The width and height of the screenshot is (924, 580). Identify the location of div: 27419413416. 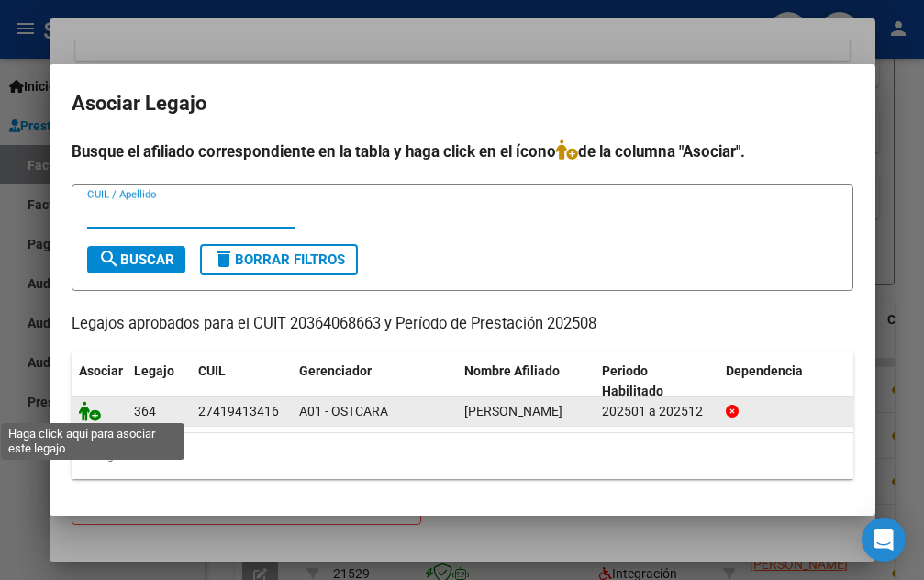
(238, 411).